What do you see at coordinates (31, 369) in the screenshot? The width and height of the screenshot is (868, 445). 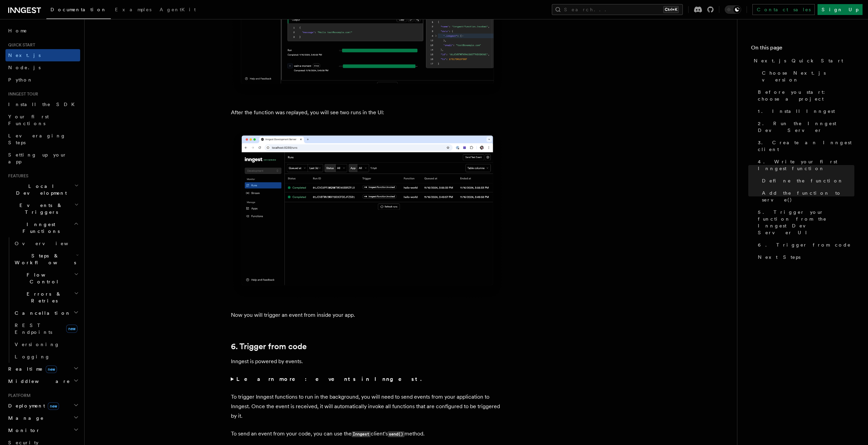 I see `span: Realtime` at bounding box center [31, 369].